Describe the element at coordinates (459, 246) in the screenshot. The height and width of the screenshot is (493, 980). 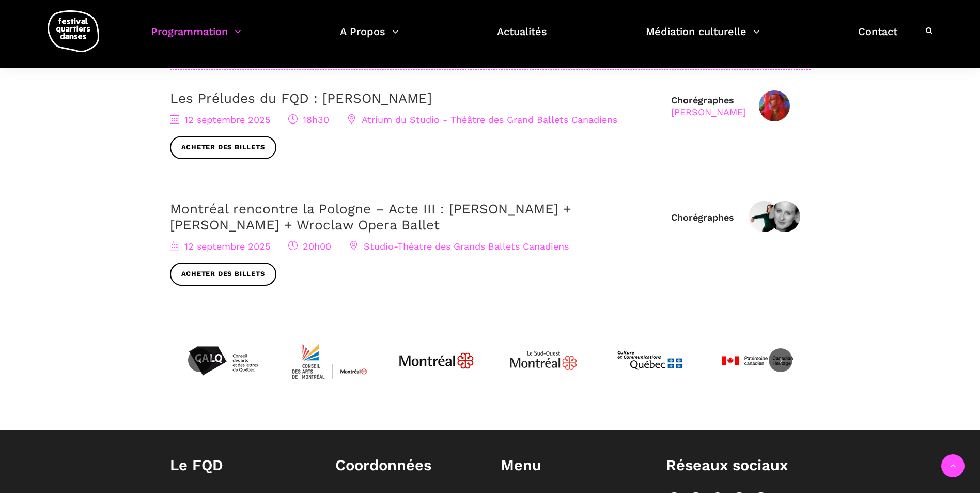
I see `span: Studio-Théatre des Grands Ballets Canadiens` at that location.